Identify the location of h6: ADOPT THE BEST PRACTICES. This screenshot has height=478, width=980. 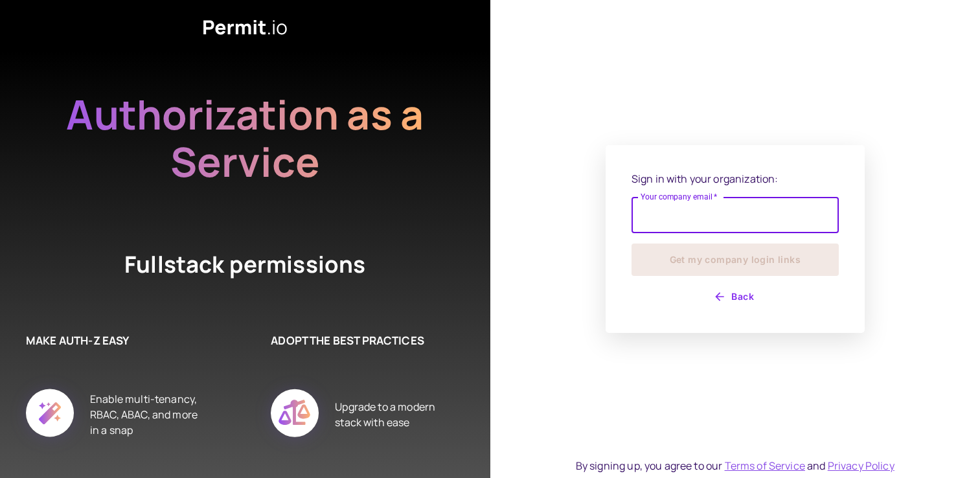
(361, 340).